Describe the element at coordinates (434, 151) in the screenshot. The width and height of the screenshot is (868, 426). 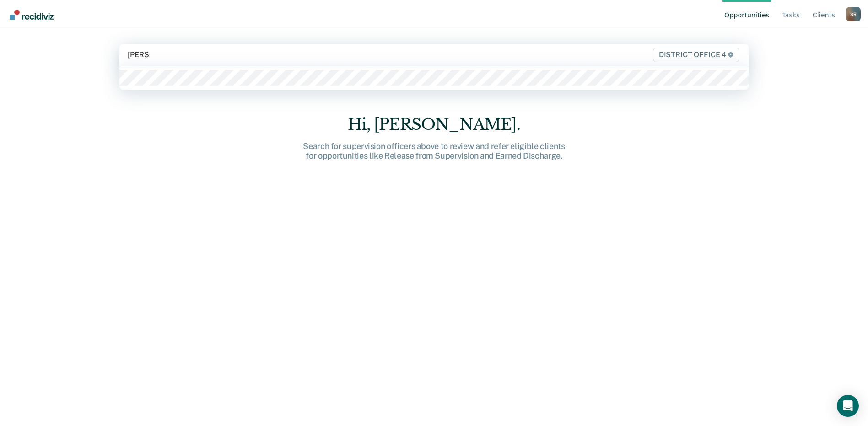
I see `div: Search for supervision officers above to review and refer eligible clients for opportunities like...` at that location.